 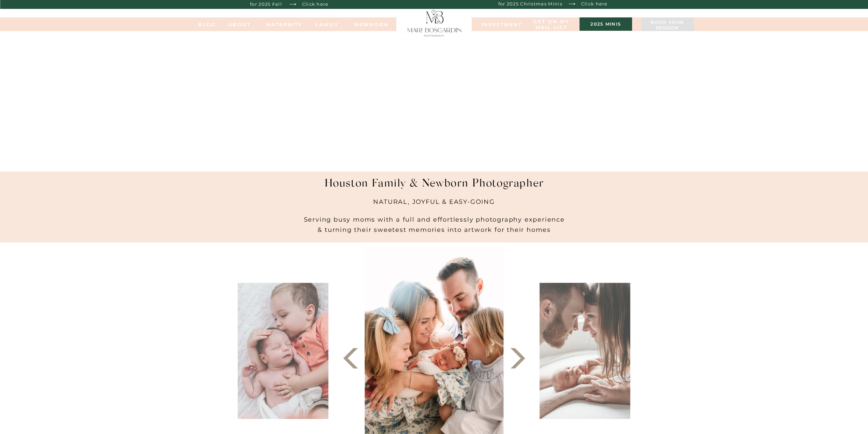 I want to click on a: INVESTMENT, so click(x=498, y=24).